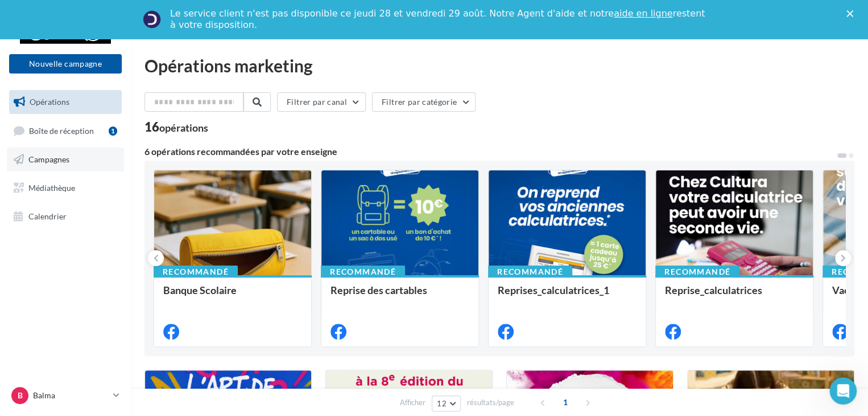  Describe the element at coordinates (565, 402) in the screenshot. I see `span: 1` at that location.